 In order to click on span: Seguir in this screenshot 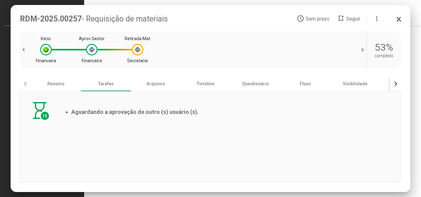, I will do `click(353, 19)`.